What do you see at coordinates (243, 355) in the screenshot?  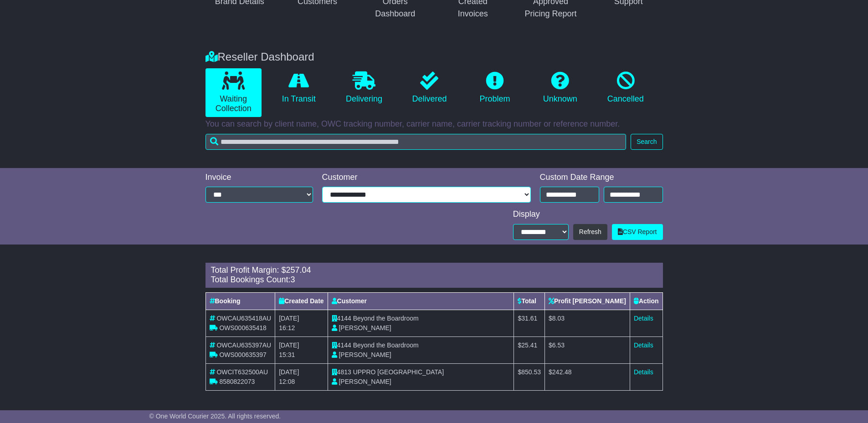 I see `span: OWS000635397` at bounding box center [243, 355].